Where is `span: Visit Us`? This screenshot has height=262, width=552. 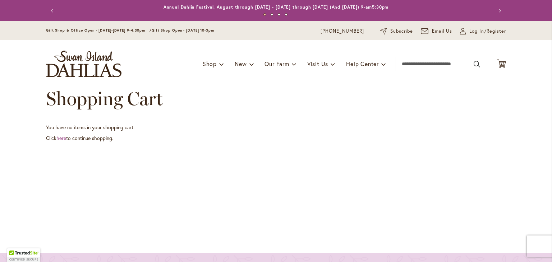
span: Visit Us is located at coordinates (318, 64).